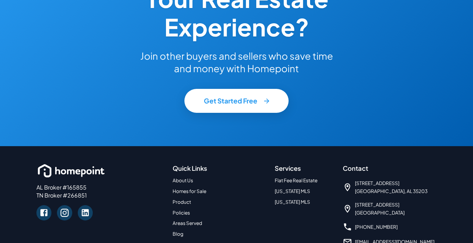  Describe the element at coordinates (305, 169) in the screenshot. I see `h6: Services` at that location.